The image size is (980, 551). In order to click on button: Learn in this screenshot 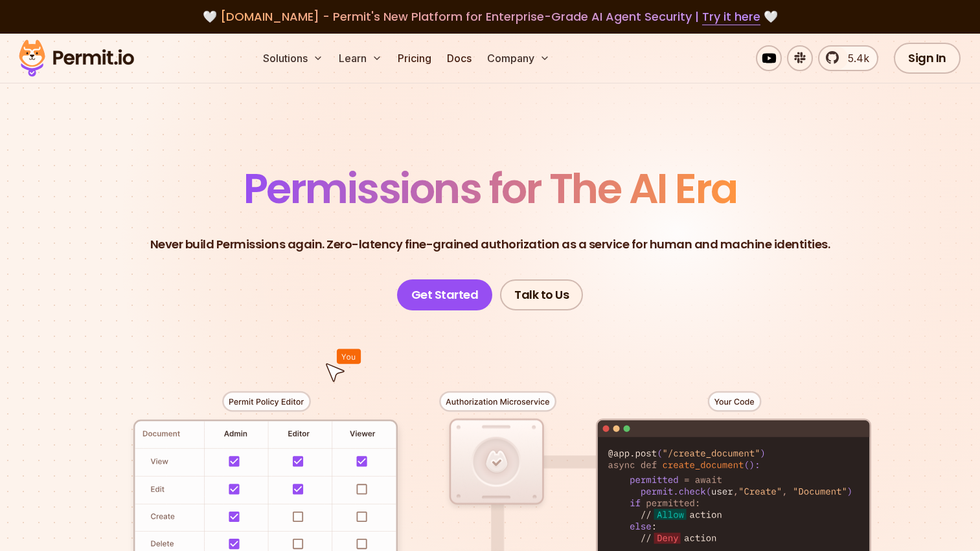, I will do `click(360, 58)`.